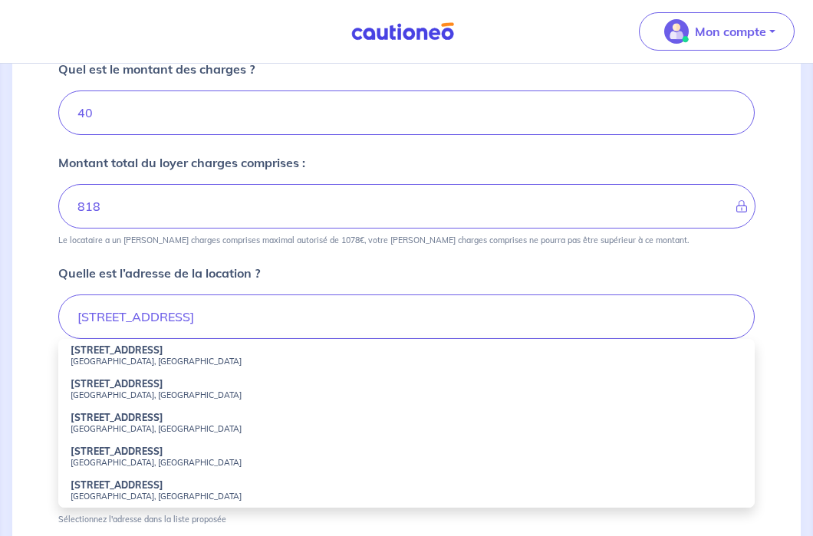  Describe the element at coordinates (677, 31) in the screenshot. I see `img: illu_account_valid_menu.svg` at that location.